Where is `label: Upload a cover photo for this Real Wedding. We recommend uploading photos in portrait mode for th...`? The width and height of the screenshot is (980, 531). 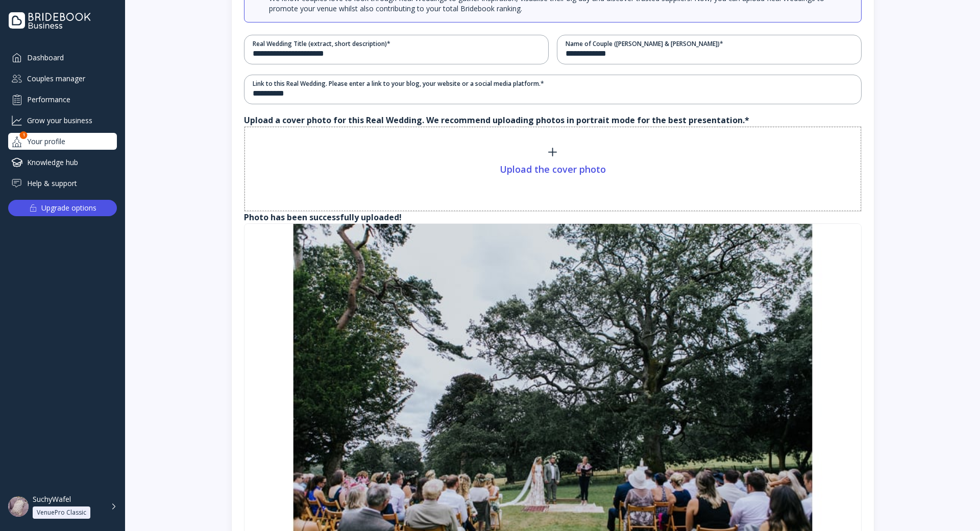 label: Upload a cover photo for this Real Wedding. We recommend uploading photos in portrait mode for th... is located at coordinates (553, 120).